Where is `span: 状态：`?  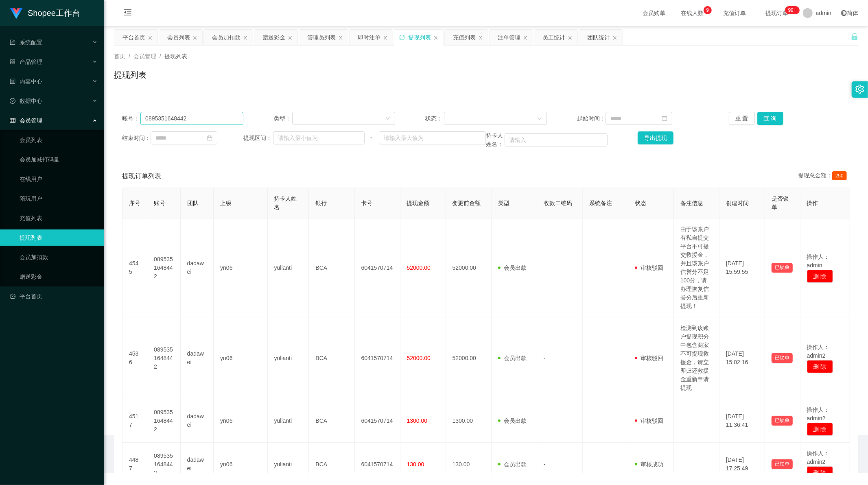 span: 状态： is located at coordinates (434, 119).